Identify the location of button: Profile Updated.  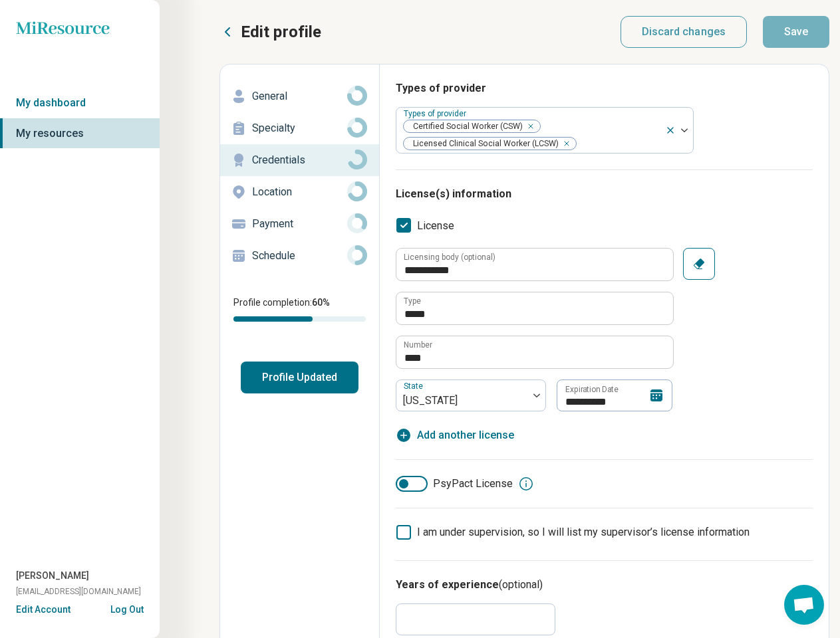
(299, 378).